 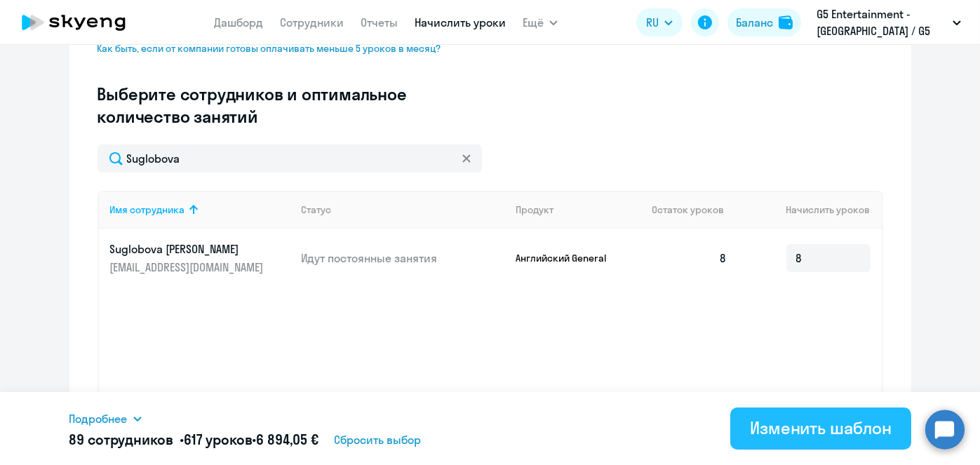 What do you see at coordinates (652, 22) in the screenshot?
I see `span: RU` at bounding box center [652, 22].